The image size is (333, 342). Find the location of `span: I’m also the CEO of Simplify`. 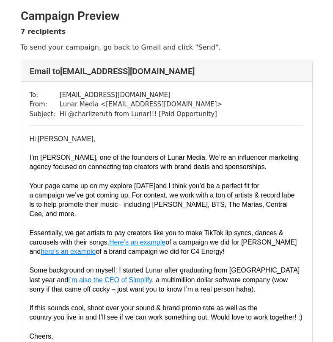

span: I’m also the CEO of Simplify is located at coordinates (110, 279).